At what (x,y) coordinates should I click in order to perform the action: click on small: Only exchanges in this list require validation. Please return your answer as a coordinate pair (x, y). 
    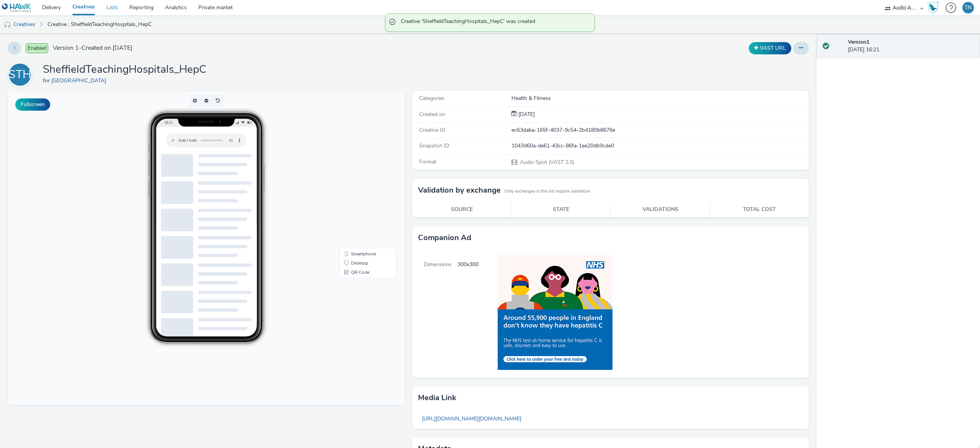
    Looking at the image, I should click on (547, 191).